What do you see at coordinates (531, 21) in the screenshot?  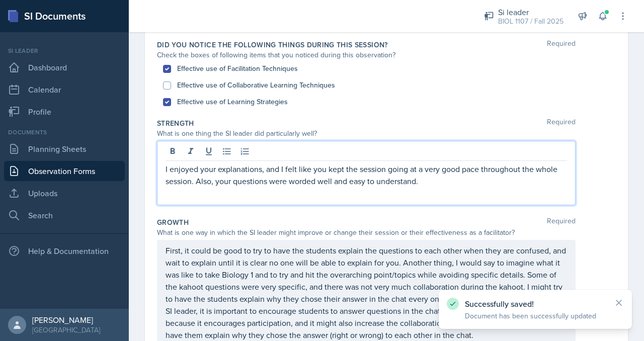 I see `div: BIOL 1107 / Fall 2025` at bounding box center [531, 21].